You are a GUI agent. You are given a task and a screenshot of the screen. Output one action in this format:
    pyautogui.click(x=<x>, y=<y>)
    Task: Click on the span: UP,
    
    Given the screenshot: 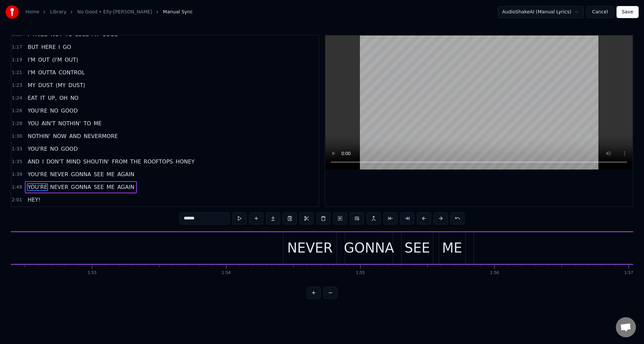 What is the action you would take?
    pyautogui.click(x=52, y=98)
    